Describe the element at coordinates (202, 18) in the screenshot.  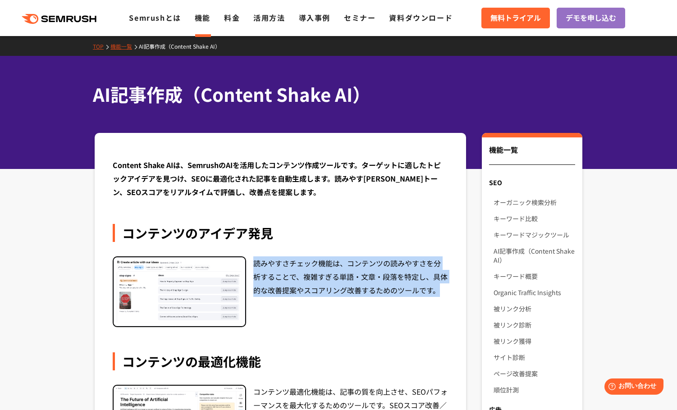
I see `a: 機能` at that location.